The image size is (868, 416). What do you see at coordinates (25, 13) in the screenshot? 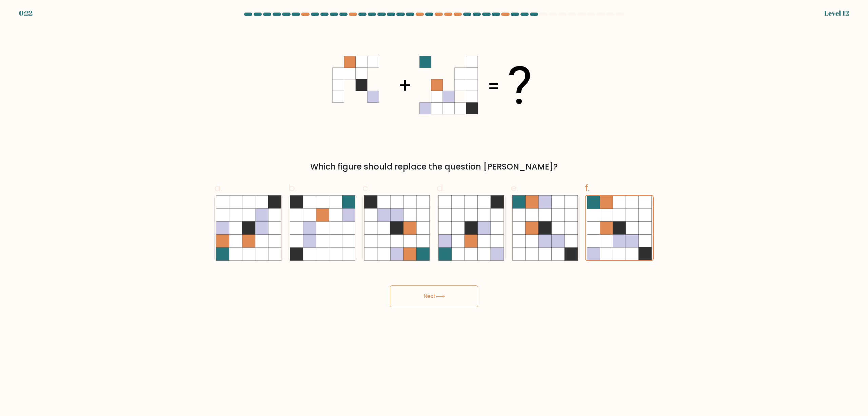
I see `div: 0:22` at bounding box center [25, 13].